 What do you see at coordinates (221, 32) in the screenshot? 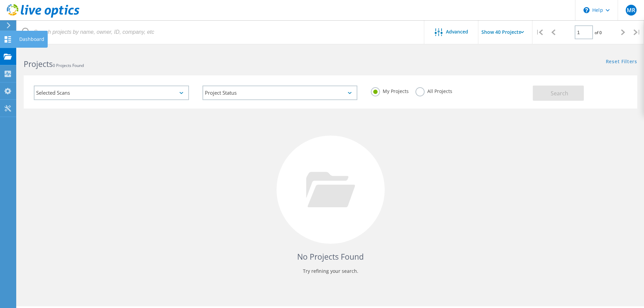
I see `input: Search projects by name, owner, ID, company, etc` at bounding box center [221, 32].